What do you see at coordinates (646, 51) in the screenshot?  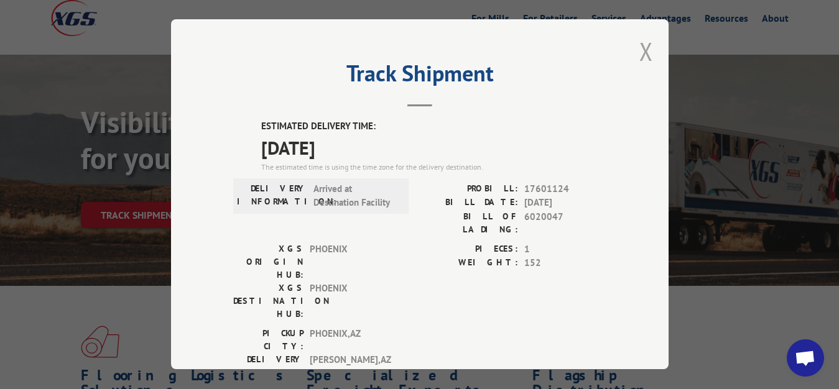 I see `button: Close modal` at bounding box center [646, 51].